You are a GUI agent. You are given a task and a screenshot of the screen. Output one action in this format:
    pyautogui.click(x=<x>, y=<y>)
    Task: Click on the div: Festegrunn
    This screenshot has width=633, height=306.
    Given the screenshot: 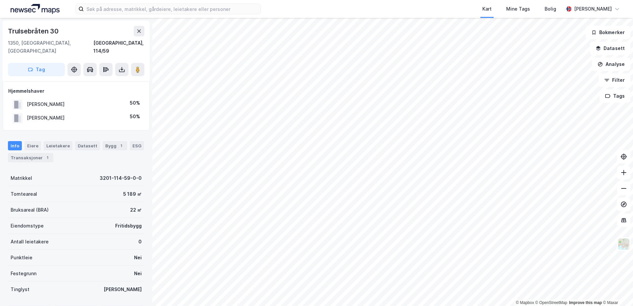 What is the action you would take?
    pyautogui.click(x=24, y=273)
    